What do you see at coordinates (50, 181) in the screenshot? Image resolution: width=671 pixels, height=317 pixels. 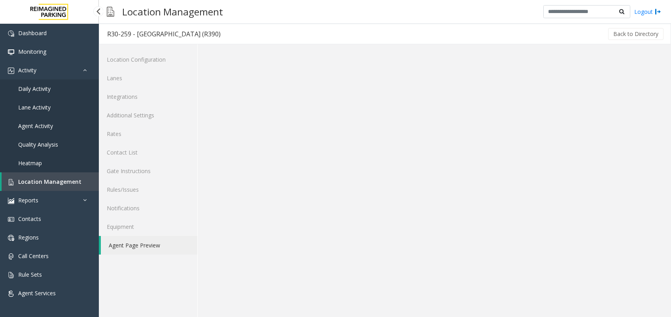 I see `span: Location Management` at bounding box center [50, 181].